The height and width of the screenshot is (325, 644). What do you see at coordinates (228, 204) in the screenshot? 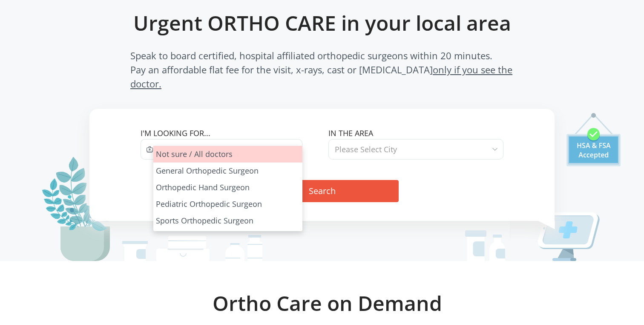
I see `li: Pediatric Orthopedic Surgeon` at bounding box center [228, 204].